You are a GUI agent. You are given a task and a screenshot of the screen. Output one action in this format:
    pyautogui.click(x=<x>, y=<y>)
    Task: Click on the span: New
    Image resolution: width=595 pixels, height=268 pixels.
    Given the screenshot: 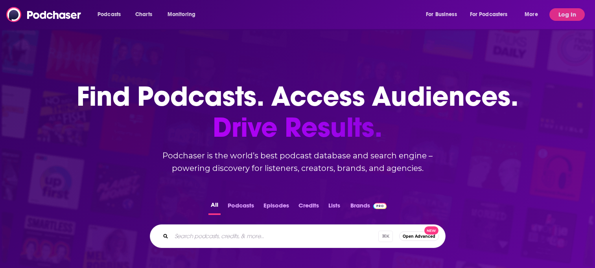 What is the action you would take?
    pyautogui.click(x=431, y=230)
    